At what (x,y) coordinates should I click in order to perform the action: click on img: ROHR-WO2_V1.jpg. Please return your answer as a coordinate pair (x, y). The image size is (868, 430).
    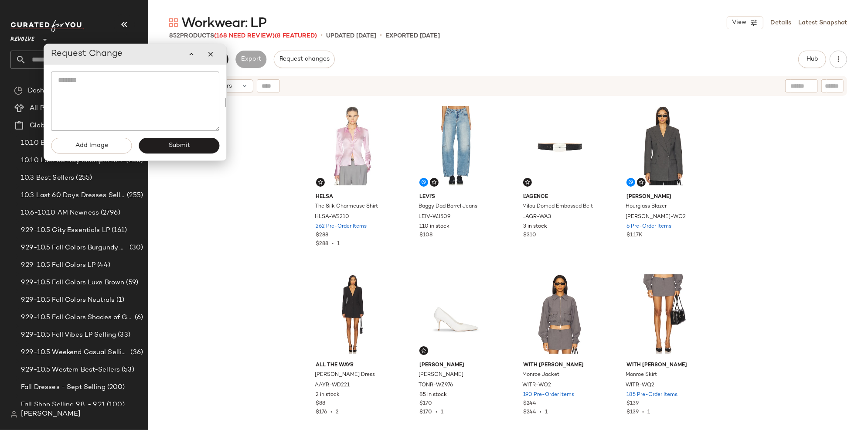
    Looking at the image, I should click on (663, 146).